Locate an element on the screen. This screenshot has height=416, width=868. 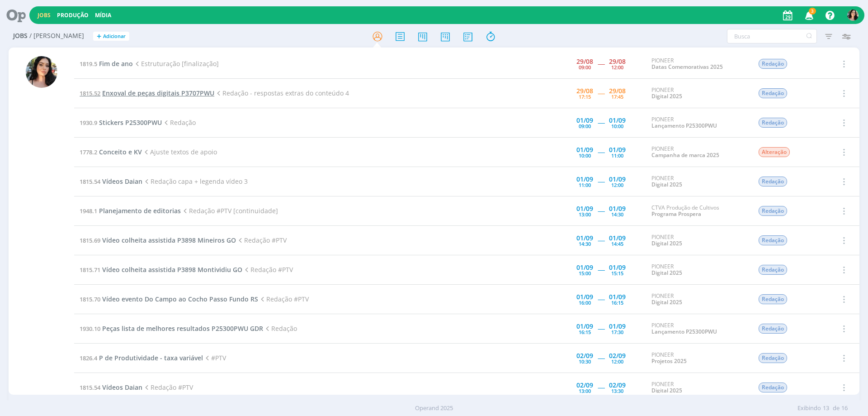
a: 1948.1Planejamento de editorias is located at coordinates (131, 210).